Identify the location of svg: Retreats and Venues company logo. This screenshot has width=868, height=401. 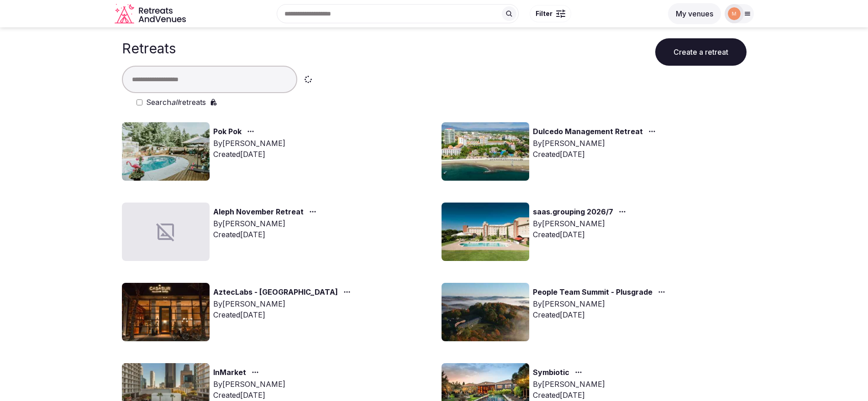
(151, 14).